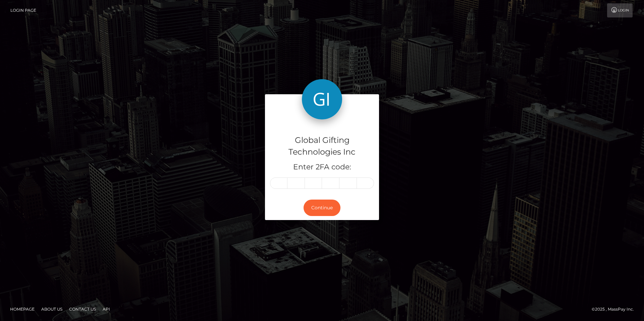 The width and height of the screenshot is (644, 321). What do you see at coordinates (52, 309) in the screenshot?
I see `a: About Us` at bounding box center [52, 309].